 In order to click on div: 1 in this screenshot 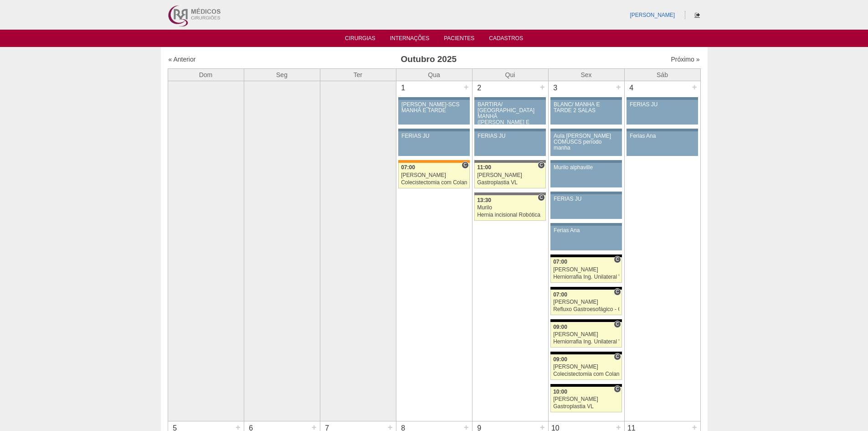, I will do `click(403, 88)`.